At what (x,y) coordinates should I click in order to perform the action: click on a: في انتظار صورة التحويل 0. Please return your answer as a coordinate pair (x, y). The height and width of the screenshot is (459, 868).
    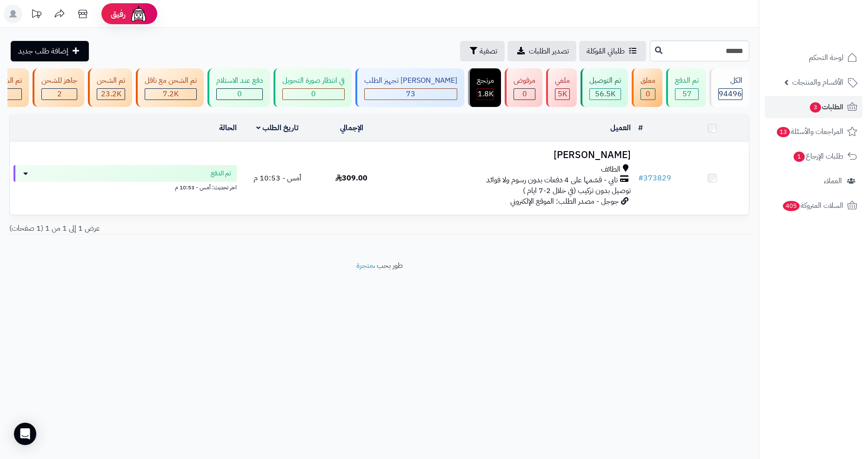
    Looking at the image, I should click on (312, 87).